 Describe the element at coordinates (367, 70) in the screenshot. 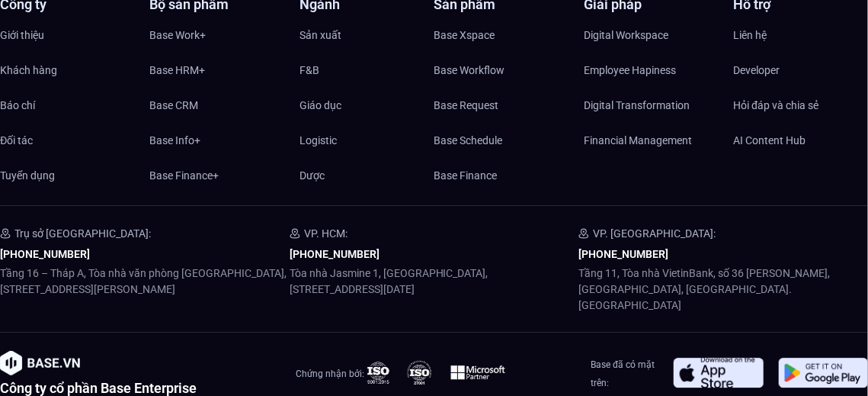

I see `a: F&B` at that location.